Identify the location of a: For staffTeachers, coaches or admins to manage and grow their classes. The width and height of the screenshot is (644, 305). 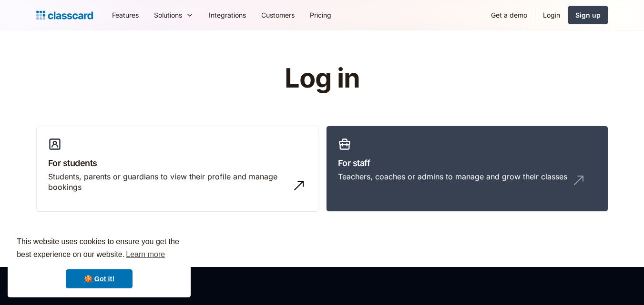
(467, 169).